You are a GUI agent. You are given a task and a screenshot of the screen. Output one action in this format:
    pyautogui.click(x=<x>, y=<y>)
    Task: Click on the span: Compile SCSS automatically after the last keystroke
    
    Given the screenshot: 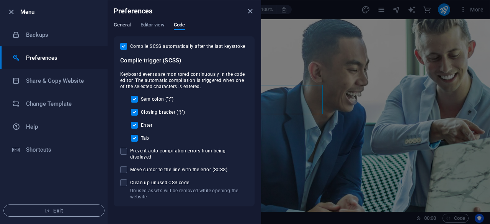 What is the action you would take?
    pyautogui.click(x=188, y=46)
    